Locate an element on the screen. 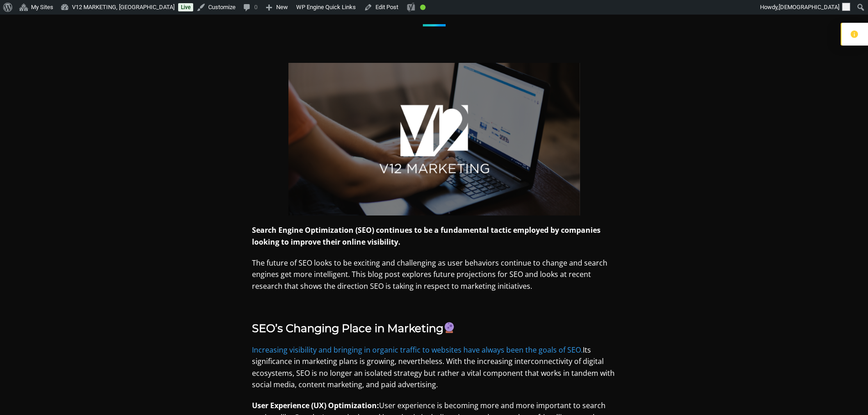  strong: Search Engine Optimization (SEO) continues to be a fundamental tactic employed by companies looki... is located at coordinates (426, 236).